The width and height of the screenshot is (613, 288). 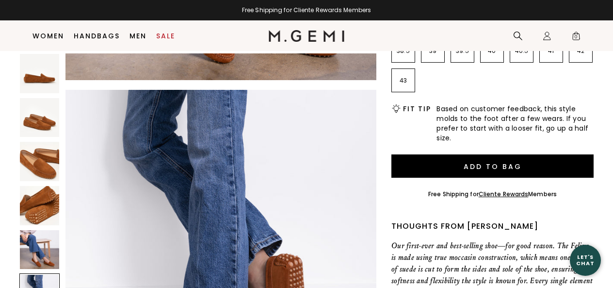 I want to click on h2: Fit Tip, so click(x=417, y=109).